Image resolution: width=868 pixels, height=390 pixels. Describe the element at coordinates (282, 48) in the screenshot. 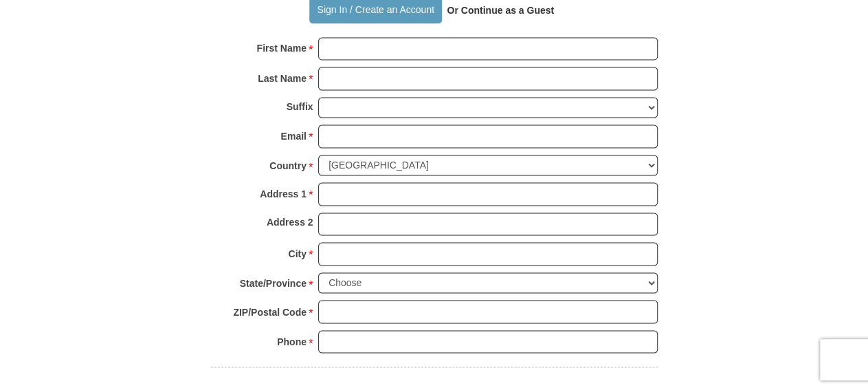

I see `strong: First Name` at that location.